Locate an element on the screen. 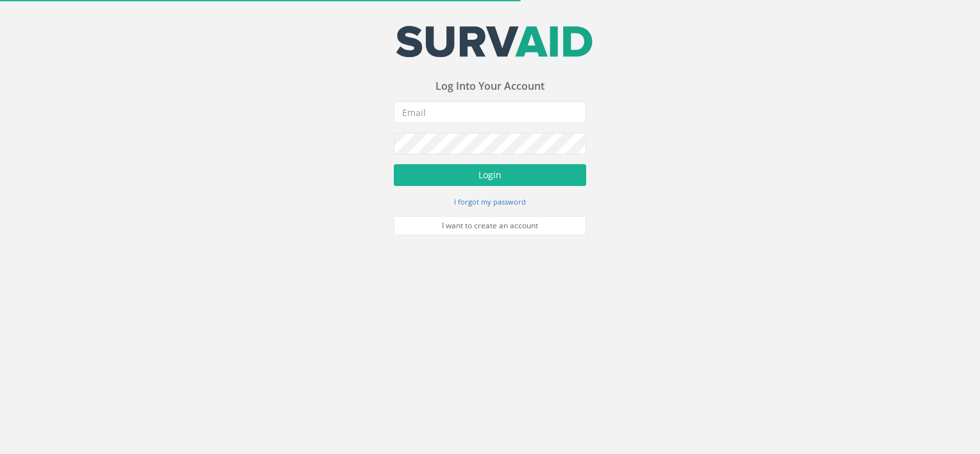 This screenshot has width=980, height=454. small: I forgot my password is located at coordinates (490, 201).